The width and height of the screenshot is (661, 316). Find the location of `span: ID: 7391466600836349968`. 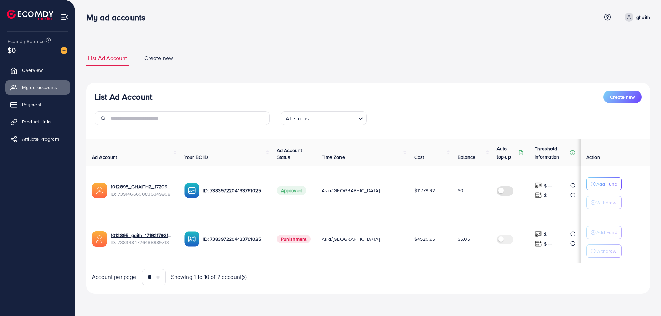

span: ID: 7391466600836349968 is located at coordinates (142, 194).